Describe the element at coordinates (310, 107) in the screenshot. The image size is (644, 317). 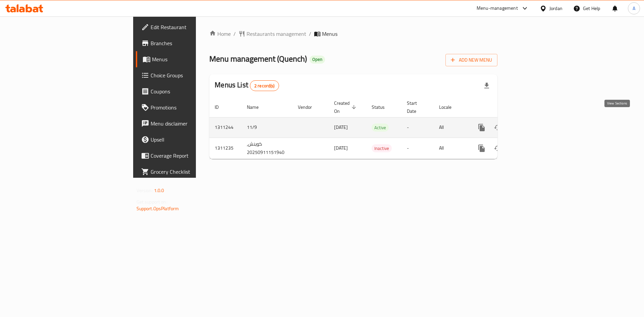
I see `span: Vendor` at that location.